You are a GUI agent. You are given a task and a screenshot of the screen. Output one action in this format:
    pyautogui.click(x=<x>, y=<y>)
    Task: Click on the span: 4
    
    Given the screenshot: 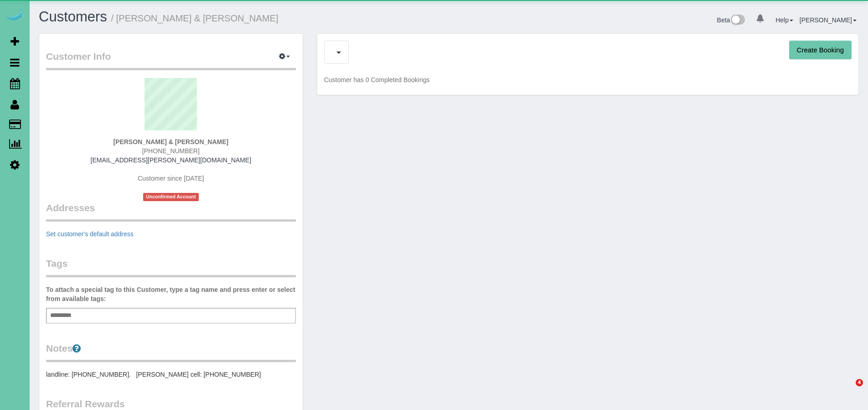 What is the action you would take?
    pyautogui.click(x=859, y=383)
    